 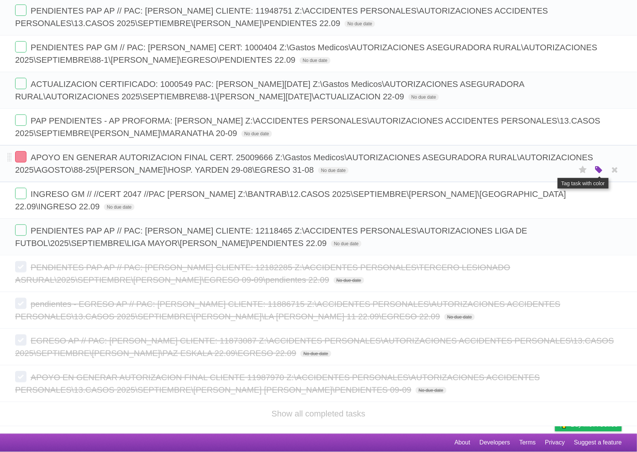 I want to click on span: APOYO EN GENERAR AUTORIZACION FINAL CLIENTE 11987970 Z:\ACCIDENTES PERSONALES\AUTORIZACIONES ACCI..., so click(x=277, y=384).